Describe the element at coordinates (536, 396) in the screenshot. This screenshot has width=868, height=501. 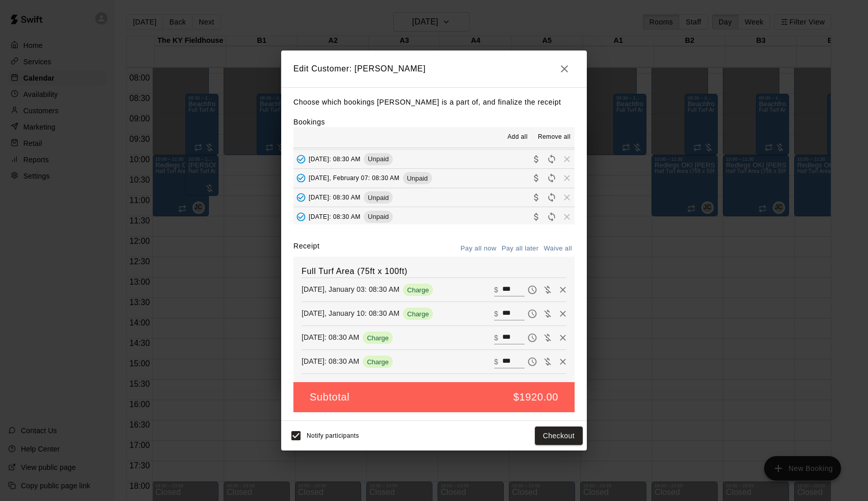
I see `h5: $1920.00` at that location.